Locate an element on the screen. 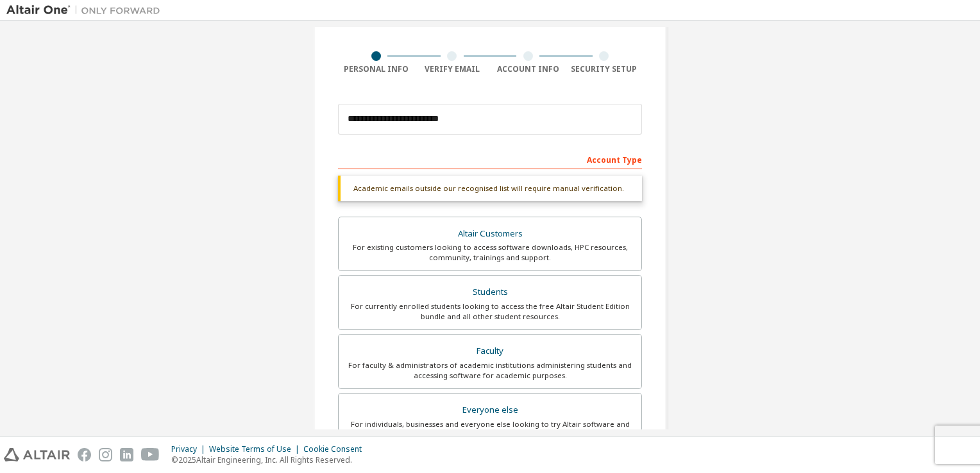 Image resolution: width=980 pixels, height=473 pixels. p: © 2025 Altair Engineering, Inc. All Rights Reserved. is located at coordinates (270, 459).